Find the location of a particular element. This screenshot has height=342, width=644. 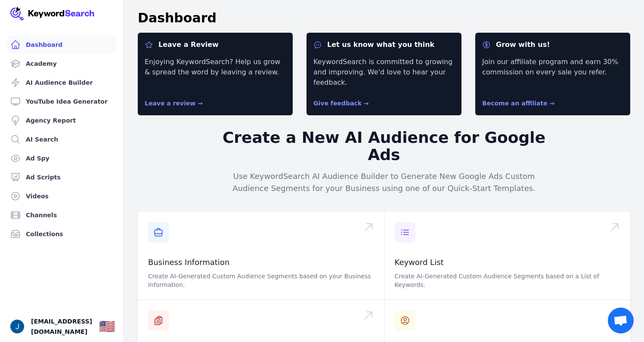

p: Enjoying KeywordSearch? Help us grow & spread the word by leaving a review. is located at coordinates (215, 72).